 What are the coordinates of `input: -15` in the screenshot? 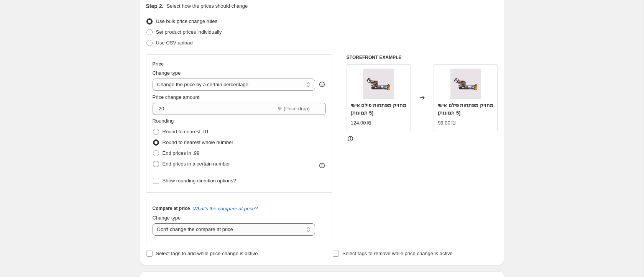 It's located at (214, 109).